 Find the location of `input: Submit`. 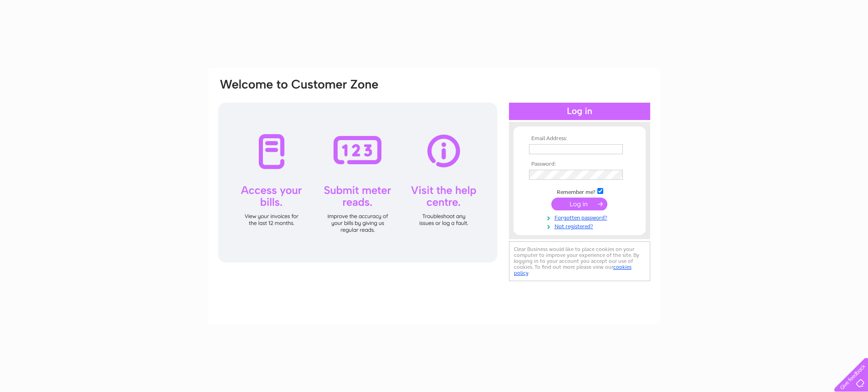

input: Submit is located at coordinates (579, 204).